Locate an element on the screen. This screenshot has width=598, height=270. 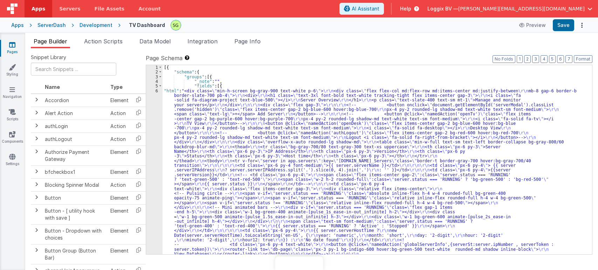
span: Snippet Library is located at coordinates (48, 57).